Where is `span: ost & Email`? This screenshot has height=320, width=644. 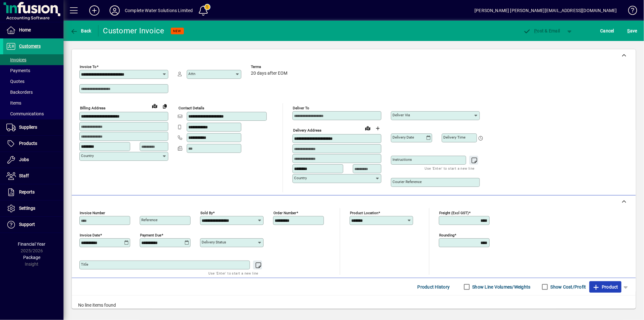
span: ost & Email is located at coordinates (542, 31).